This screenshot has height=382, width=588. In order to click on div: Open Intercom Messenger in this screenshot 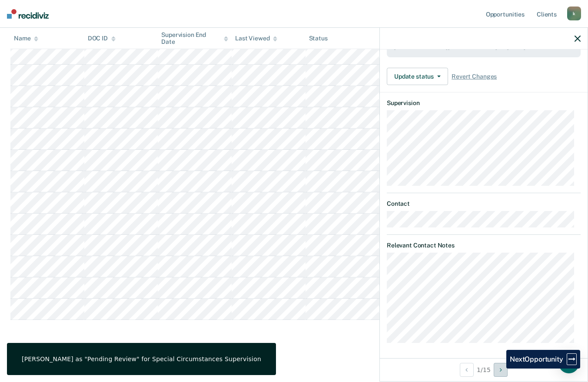, I will do `click(568, 363)`.